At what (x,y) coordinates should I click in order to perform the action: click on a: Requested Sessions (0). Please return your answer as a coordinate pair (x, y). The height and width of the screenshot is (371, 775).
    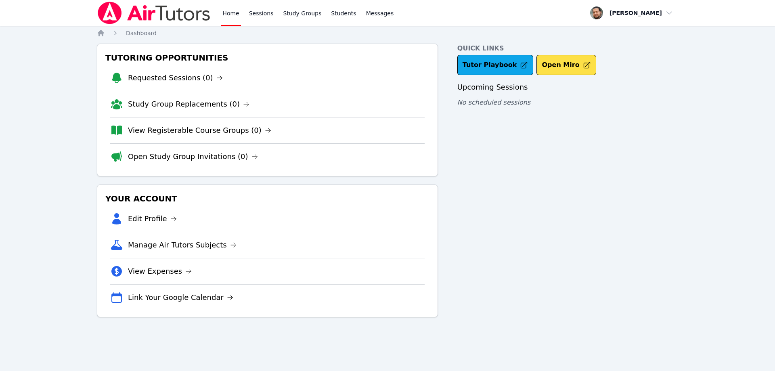
    Looking at the image, I should click on (175, 78).